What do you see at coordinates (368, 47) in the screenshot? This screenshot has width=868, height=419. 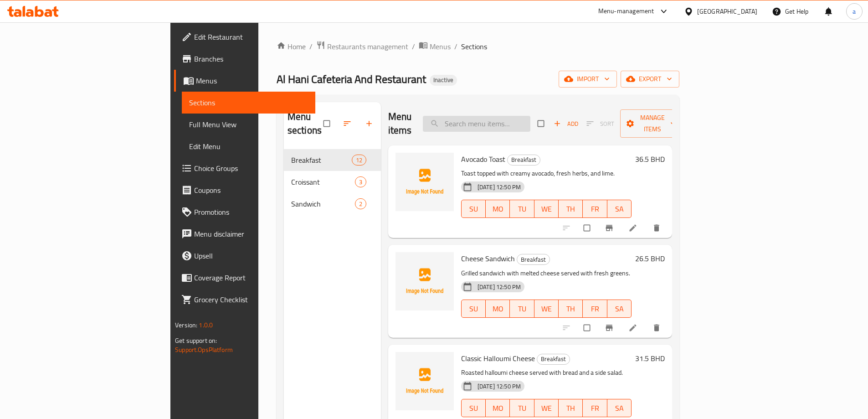 I see `span: Restaurants management` at bounding box center [368, 47].